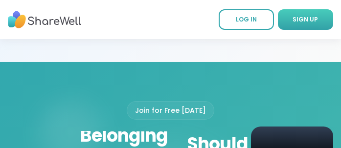 This screenshot has width=341, height=148. What do you see at coordinates (305, 20) in the screenshot?
I see `a: SIGN UP` at bounding box center [305, 20].